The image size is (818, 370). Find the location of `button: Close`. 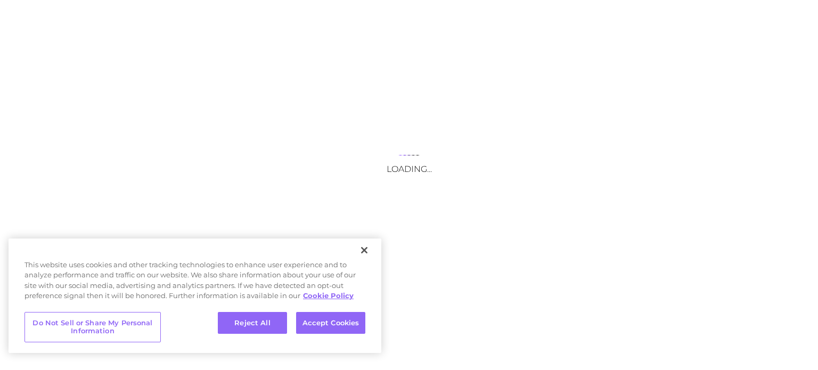

button: Close is located at coordinates (364, 250).